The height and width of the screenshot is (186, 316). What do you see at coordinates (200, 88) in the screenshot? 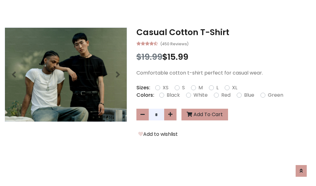
I see `label: M` at bounding box center [200, 88].